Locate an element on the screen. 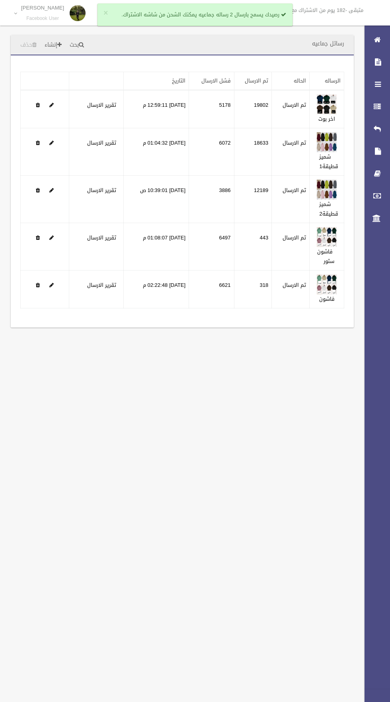  a: شميز قطيقة1 is located at coordinates (329, 161).